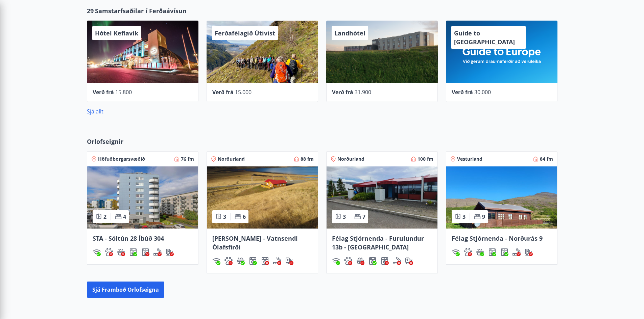 Image resolution: width=644 pixels, height=319 pixels. I want to click on span: 2, so click(105, 217).